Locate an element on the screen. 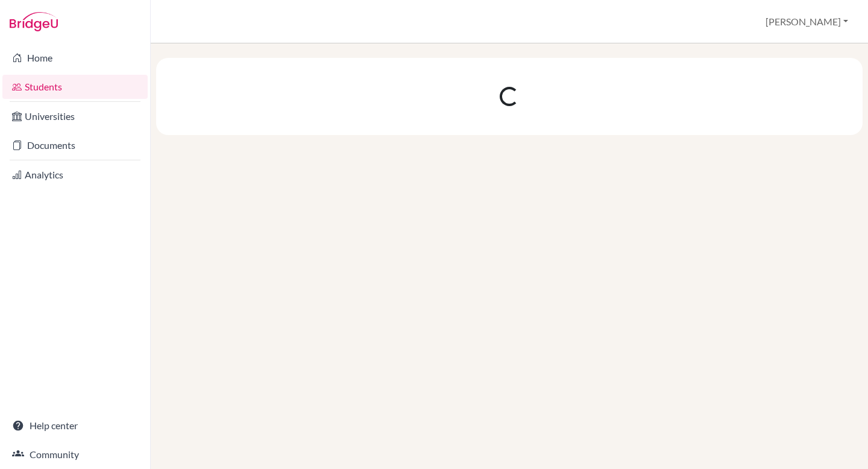 Image resolution: width=868 pixels, height=469 pixels. a: Community is located at coordinates (75, 455).